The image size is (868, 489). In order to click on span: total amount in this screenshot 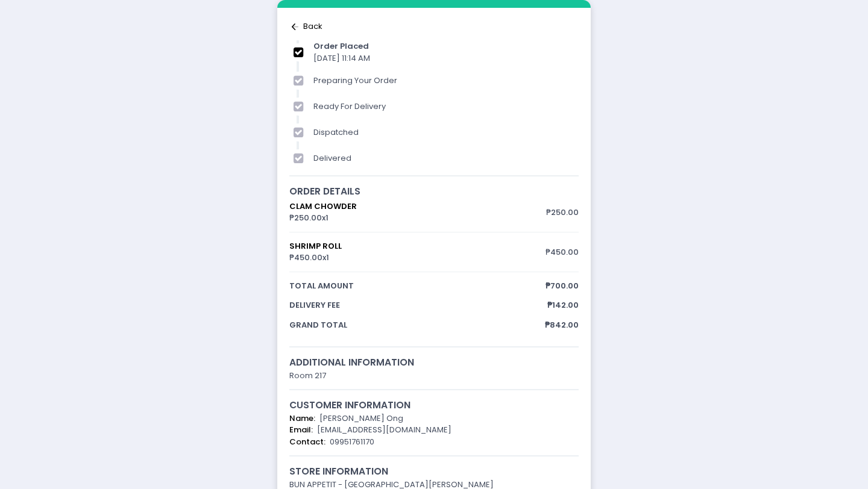, I will do `click(417, 286)`.